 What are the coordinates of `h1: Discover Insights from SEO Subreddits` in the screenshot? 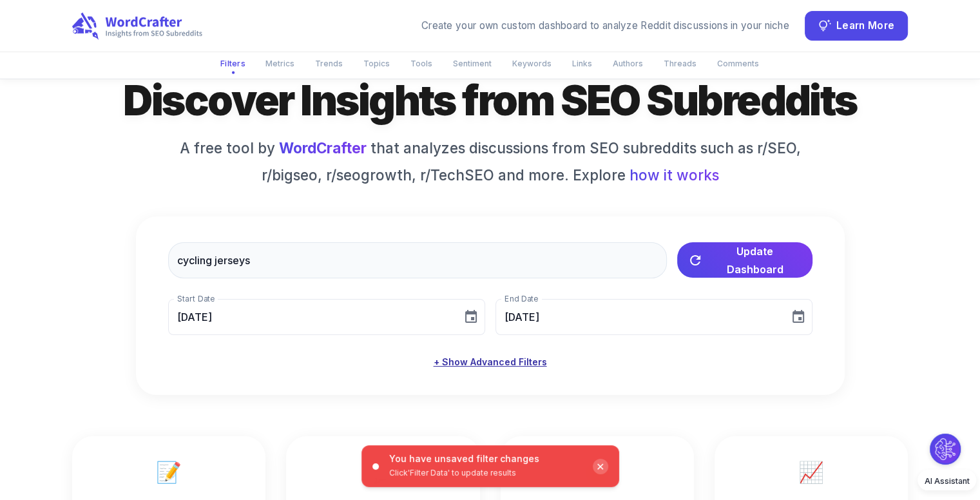 It's located at (490, 100).